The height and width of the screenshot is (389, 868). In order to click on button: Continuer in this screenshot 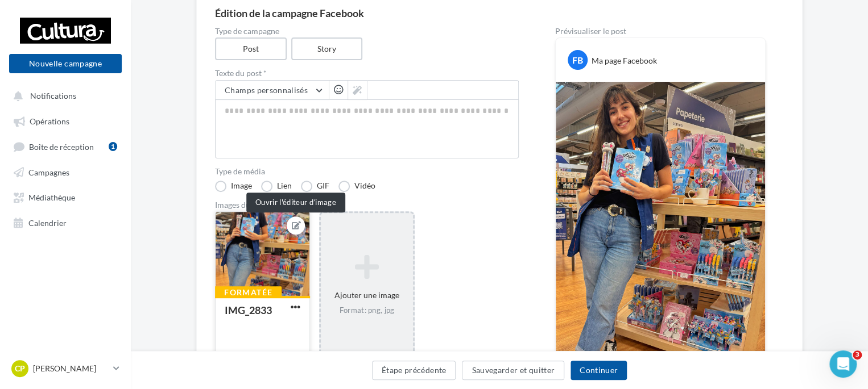, I will do `click(598, 371)`.